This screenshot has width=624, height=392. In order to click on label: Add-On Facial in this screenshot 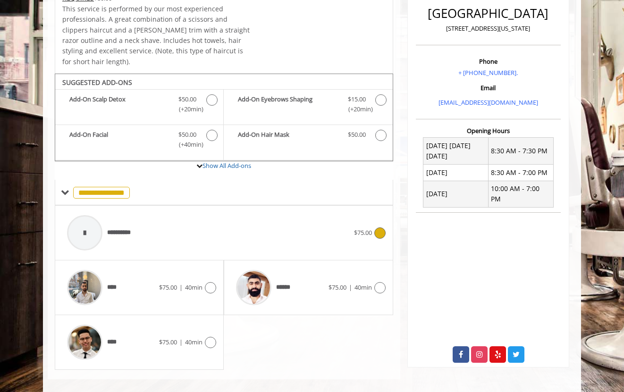, I will do `click(139, 141)`.